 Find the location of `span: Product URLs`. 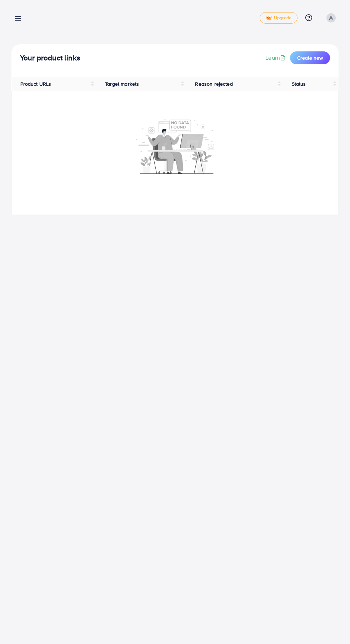

span: Product URLs is located at coordinates (36, 84).